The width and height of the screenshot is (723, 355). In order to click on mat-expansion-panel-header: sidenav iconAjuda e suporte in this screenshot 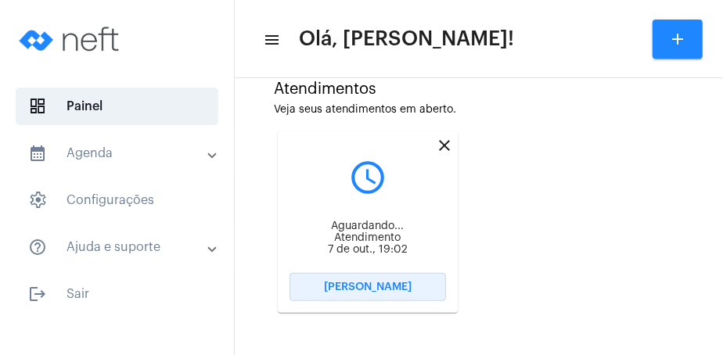, I will do `click(121, 247)`.